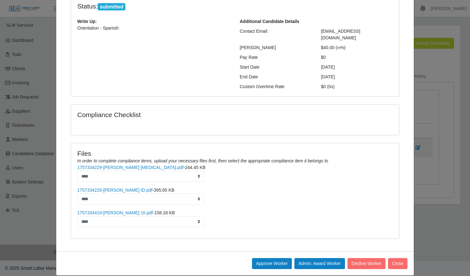  I want to click on button: Decline Worker, so click(366, 263).